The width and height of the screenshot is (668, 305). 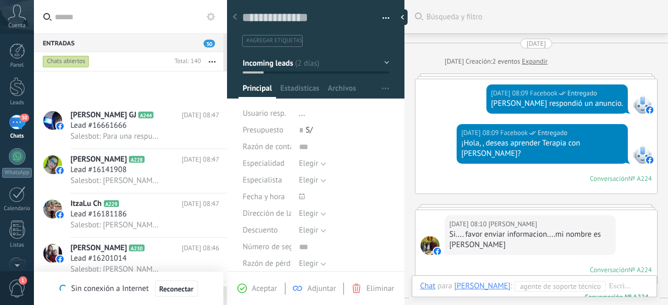 I want to click on span: Entregado, so click(x=552, y=133).